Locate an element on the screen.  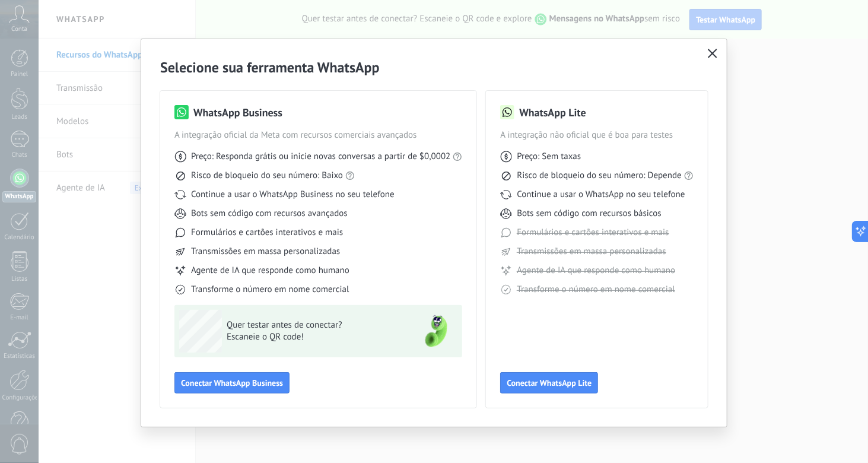
span: Preço: Sem taxas is located at coordinates (549, 157).